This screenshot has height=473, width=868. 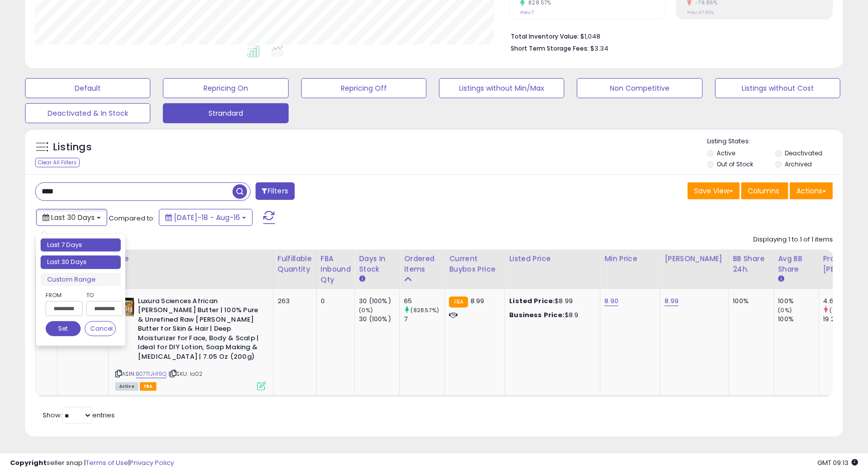 What do you see at coordinates (362, 279) in the screenshot?
I see `small: Days In Stock.` at bounding box center [362, 279].